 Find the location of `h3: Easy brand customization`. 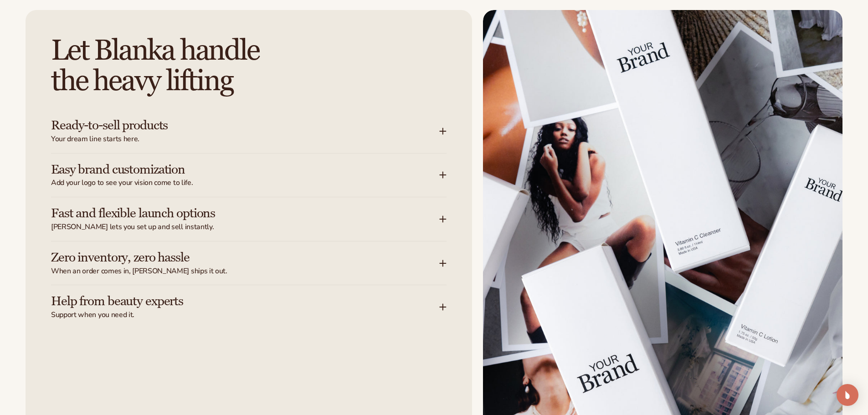

h3: Easy brand customization is located at coordinates (231, 169).